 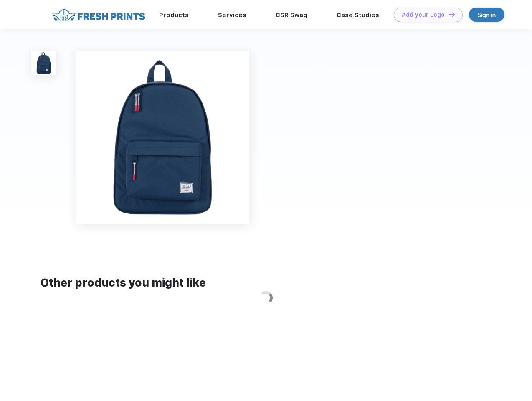 I want to click on a: Sign in, so click(x=487, y=15).